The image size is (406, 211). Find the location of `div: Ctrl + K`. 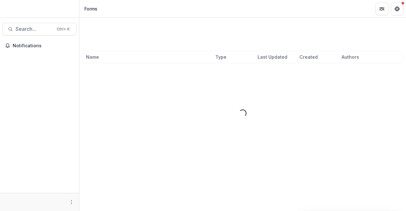

div: Ctrl + K is located at coordinates (63, 29).